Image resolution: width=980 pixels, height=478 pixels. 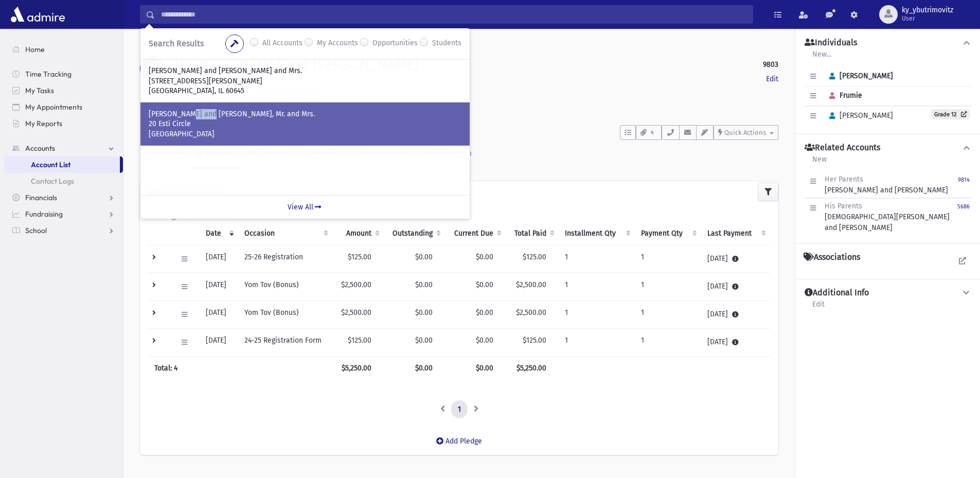 I want to click on nav: breadcrumb, so click(x=159, y=49).